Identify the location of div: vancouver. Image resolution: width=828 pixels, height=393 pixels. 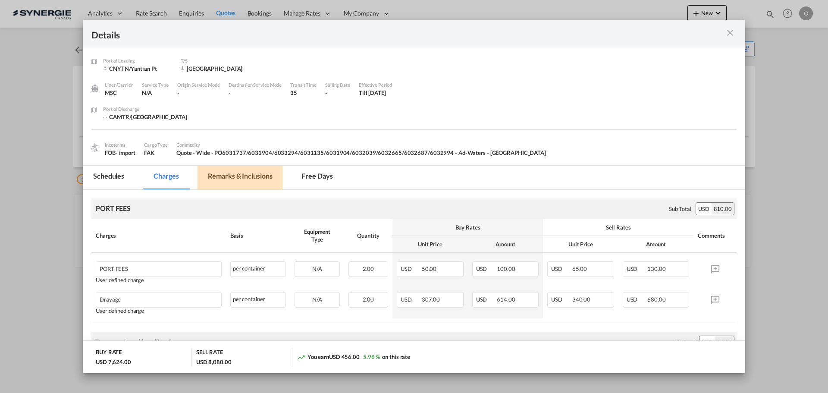
(215, 69).